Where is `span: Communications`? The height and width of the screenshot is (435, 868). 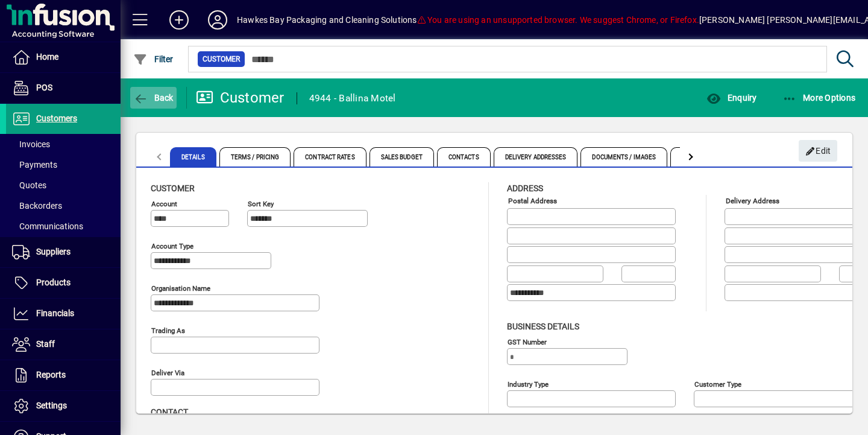
span: Communications is located at coordinates (48, 226).